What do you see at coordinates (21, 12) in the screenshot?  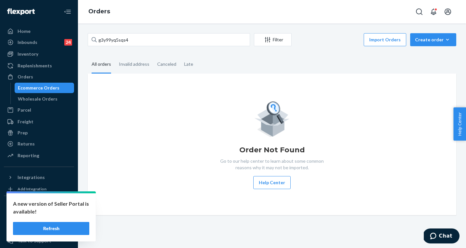 I see `img: Flexport logo` at bounding box center [21, 12].